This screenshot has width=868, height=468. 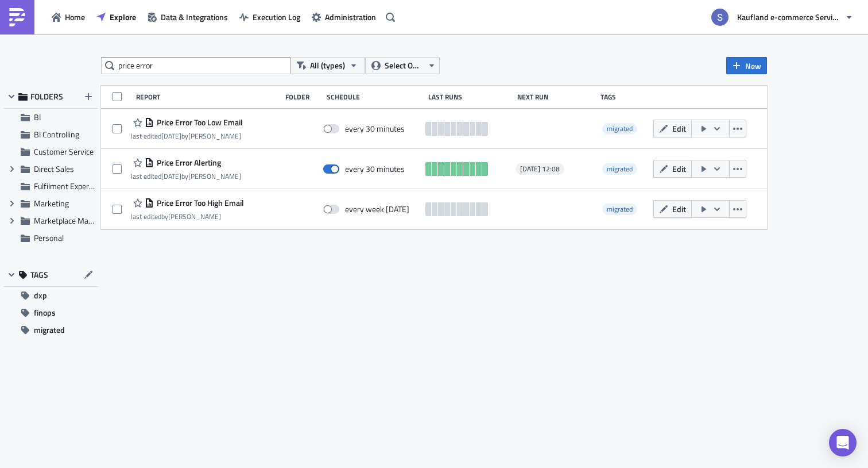 What do you see at coordinates (782, 17) in the screenshot?
I see `button: Kaufland e-commerce Services GmbH & Co. KG` at bounding box center [782, 17].